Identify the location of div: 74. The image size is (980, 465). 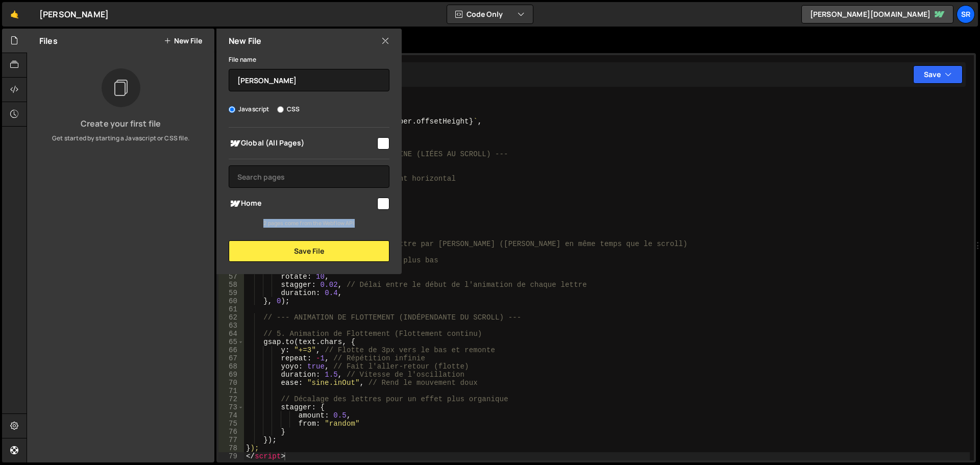
(231, 415).